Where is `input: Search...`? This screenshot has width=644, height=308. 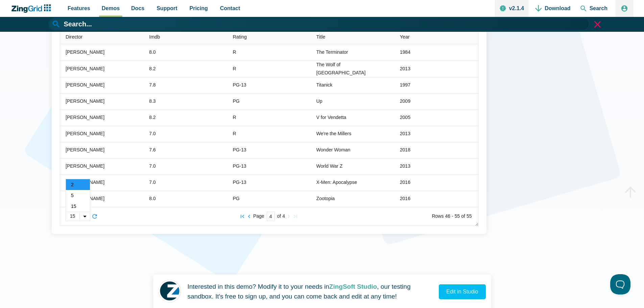
input: Search... is located at coordinates (319, 24).